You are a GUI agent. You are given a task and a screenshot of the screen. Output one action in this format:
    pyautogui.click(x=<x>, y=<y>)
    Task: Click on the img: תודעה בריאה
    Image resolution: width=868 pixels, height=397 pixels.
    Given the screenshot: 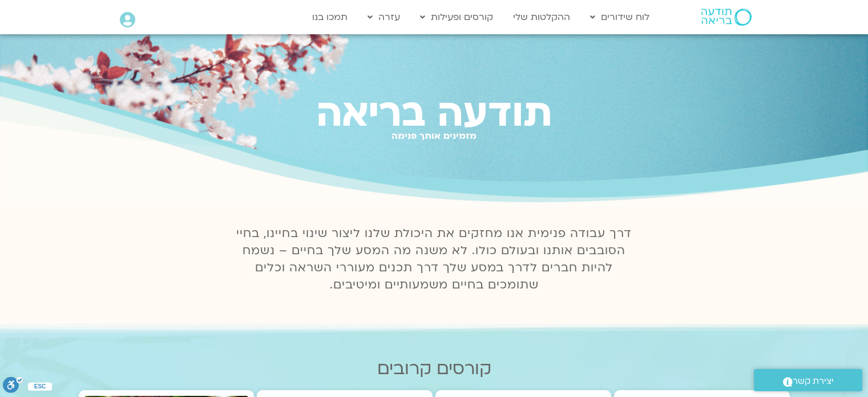 What is the action you would take?
    pyautogui.click(x=727, y=18)
    